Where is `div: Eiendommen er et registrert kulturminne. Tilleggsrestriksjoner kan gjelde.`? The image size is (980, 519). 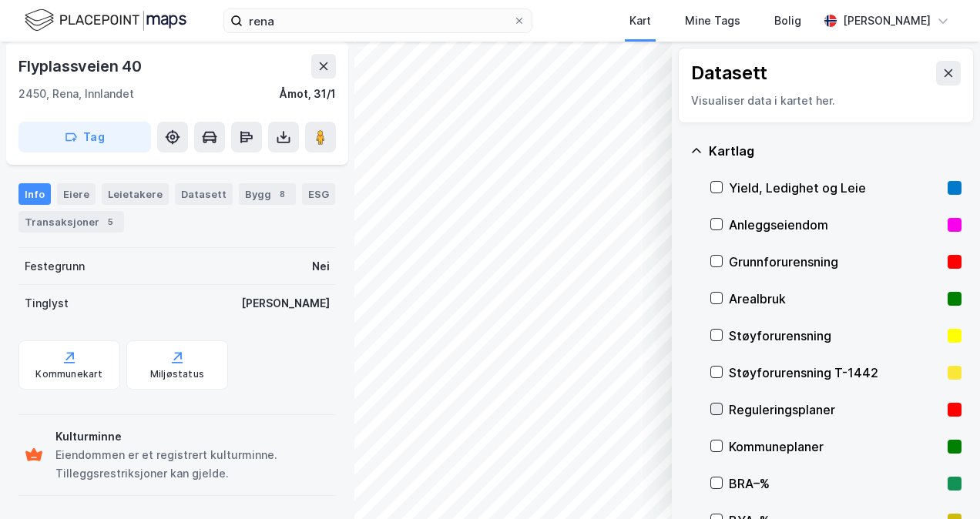
div: Eiendommen er et registrert kulturminne. Tilleggsrestriksjoner kan gjelde. is located at coordinates (193, 465).